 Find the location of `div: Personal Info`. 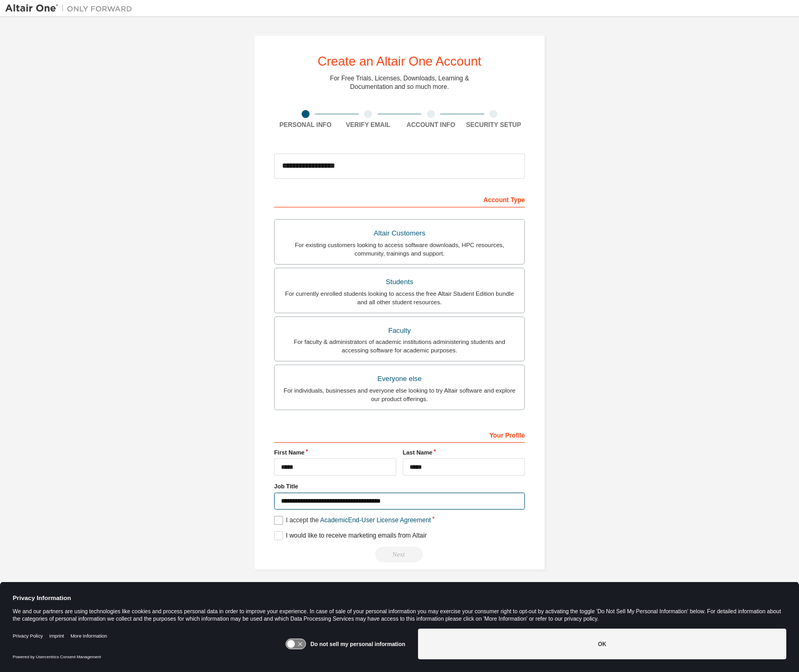

div: Personal Info is located at coordinates (305, 125).